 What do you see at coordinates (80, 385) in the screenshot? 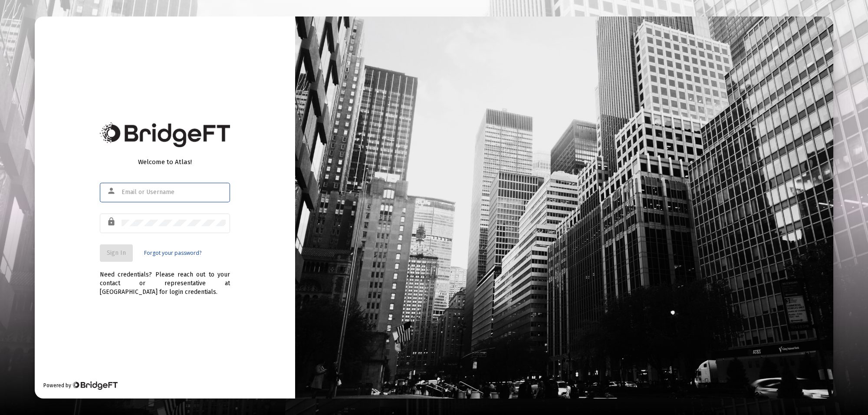
I see `div: Powered by` at bounding box center [80, 385].